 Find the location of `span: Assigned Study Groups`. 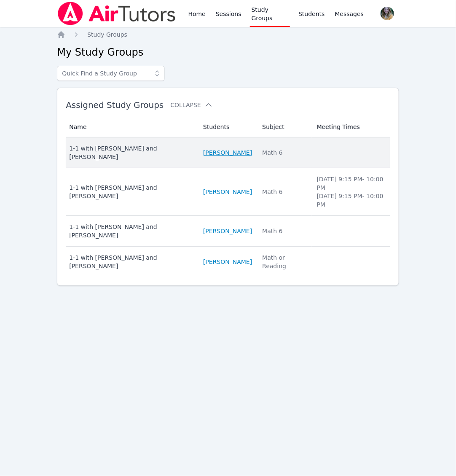

span: Assigned Study Groups is located at coordinates (115, 105).